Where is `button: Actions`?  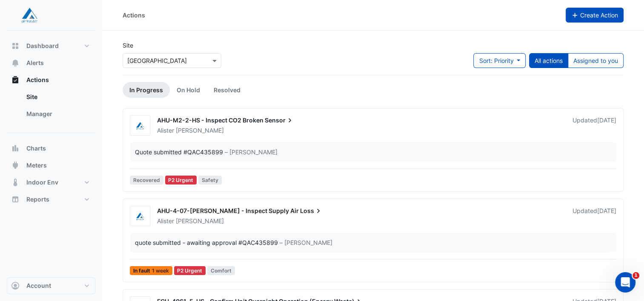 button: Actions is located at coordinates (51, 80).